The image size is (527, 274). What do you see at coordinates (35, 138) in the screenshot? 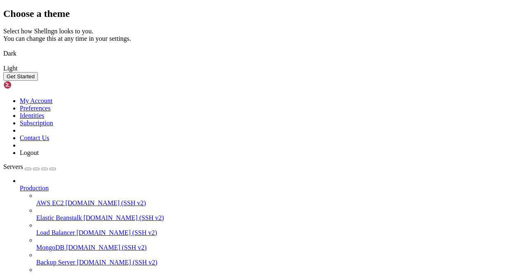
I see `a: Contact Us` at bounding box center [35, 138].